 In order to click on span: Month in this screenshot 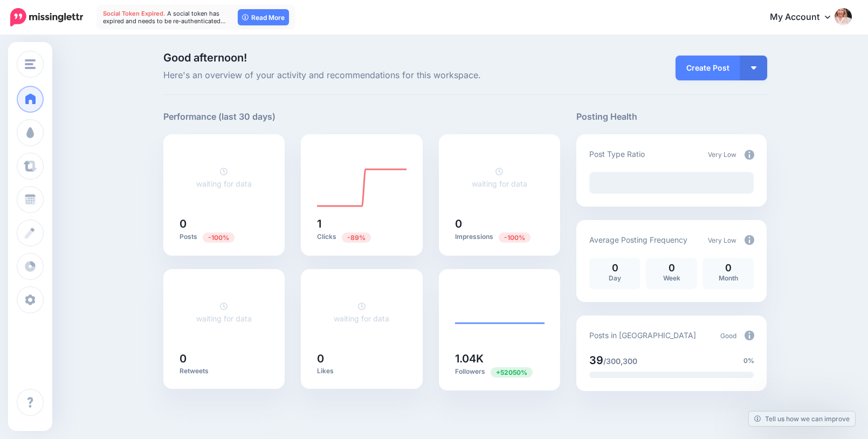, I will do `click(729, 278)`.